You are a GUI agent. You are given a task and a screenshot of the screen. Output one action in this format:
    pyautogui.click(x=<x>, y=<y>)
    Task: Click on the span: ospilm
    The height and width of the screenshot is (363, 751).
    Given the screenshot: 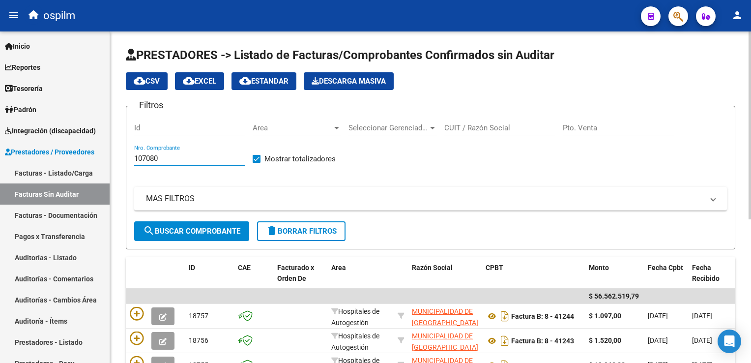 What is the action you would take?
    pyautogui.click(x=59, y=16)
    